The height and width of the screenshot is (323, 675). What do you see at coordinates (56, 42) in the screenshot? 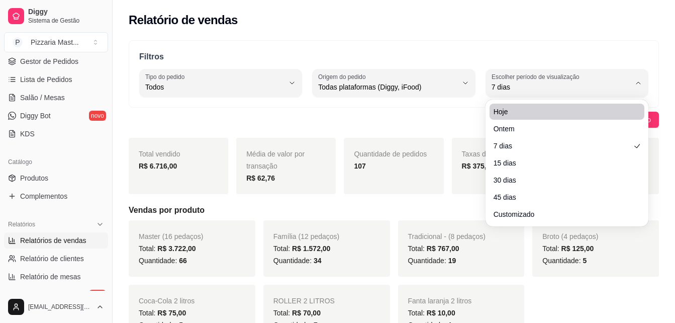
I see `button: Select a team` at bounding box center [56, 42].